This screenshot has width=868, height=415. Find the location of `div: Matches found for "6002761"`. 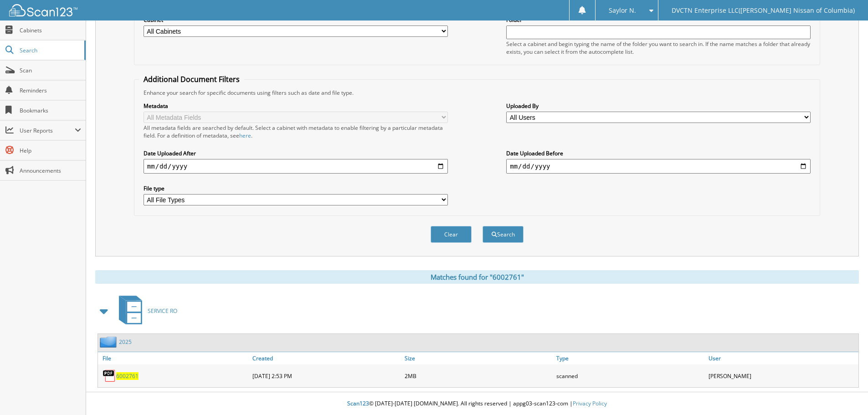

div: Matches found for "6002761" is located at coordinates (477, 277).